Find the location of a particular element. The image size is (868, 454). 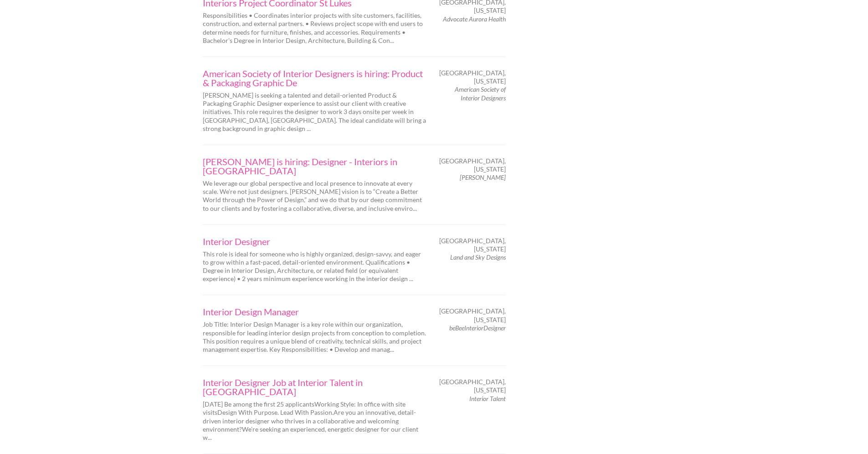

em: Advocate Aurora Health is located at coordinates (475, 19).